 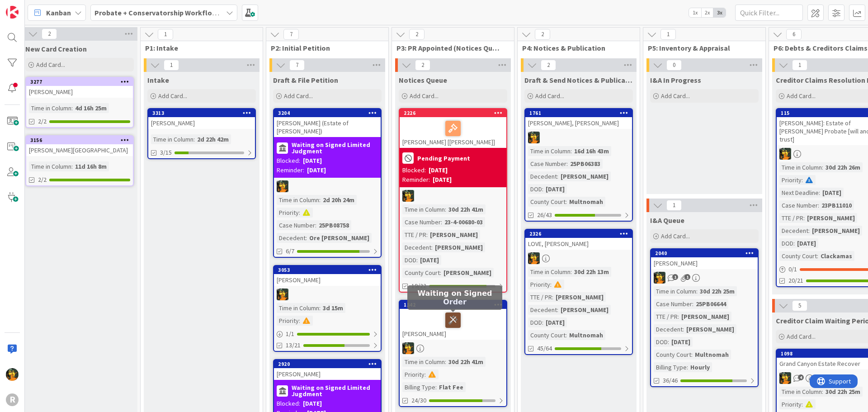 I want to click on span: P5: Inventory & Appraisal, so click(x=700, y=48).